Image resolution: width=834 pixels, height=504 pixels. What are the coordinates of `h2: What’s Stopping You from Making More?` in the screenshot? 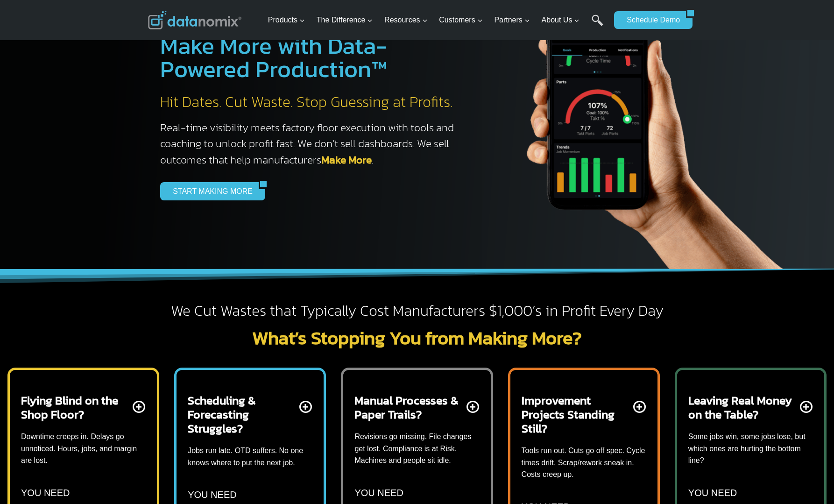 It's located at (417, 338).